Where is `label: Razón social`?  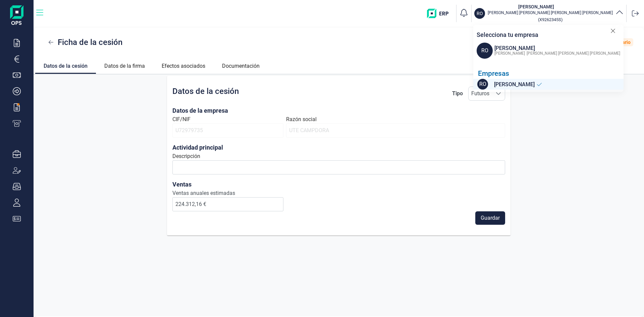 label: Razón social is located at coordinates (301, 120).